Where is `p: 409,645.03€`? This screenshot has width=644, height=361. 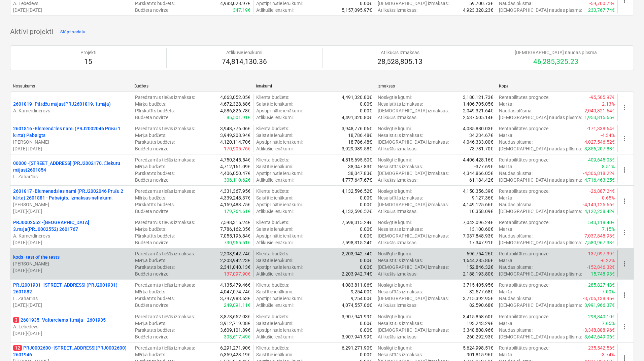
p: 409,645.03€ is located at coordinates (602, 160).